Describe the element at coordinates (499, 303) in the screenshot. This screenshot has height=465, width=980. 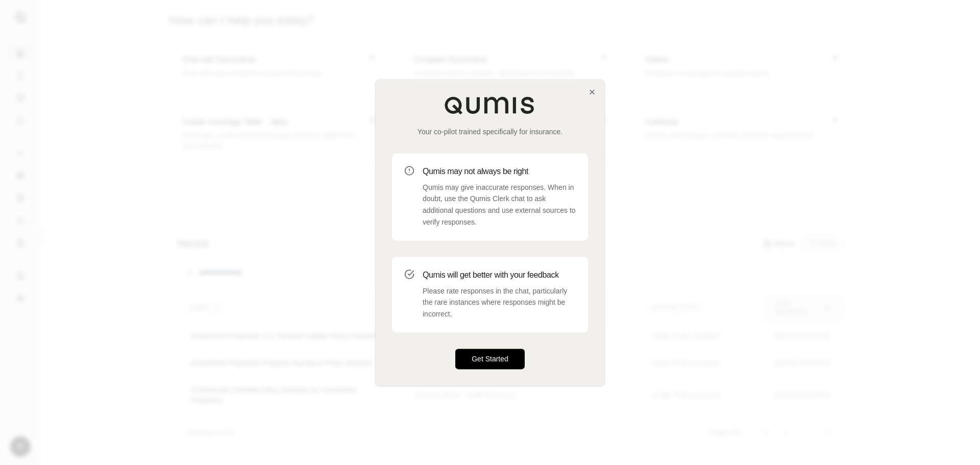
I see `p: Please rate responses in the chat, particularly the rare instances where responses might be incor...` at that location.